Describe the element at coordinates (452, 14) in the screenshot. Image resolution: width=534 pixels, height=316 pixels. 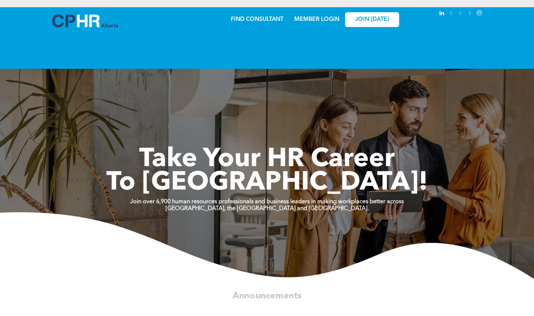
I see `a: instagram` at that location.